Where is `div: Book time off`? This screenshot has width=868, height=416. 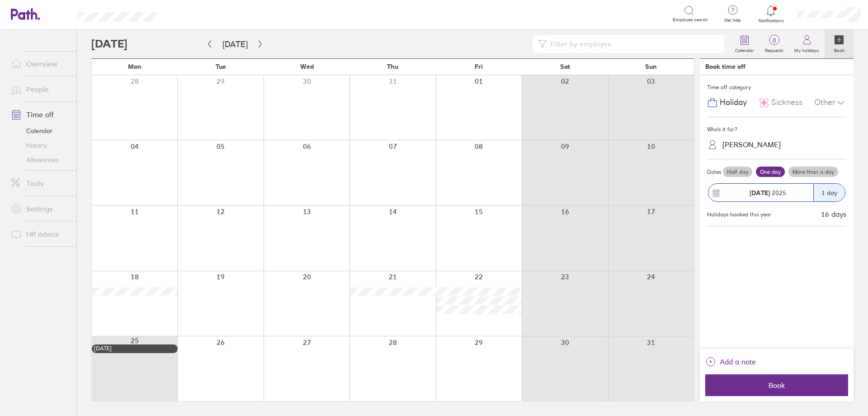 div: Book time off is located at coordinates (726, 66).